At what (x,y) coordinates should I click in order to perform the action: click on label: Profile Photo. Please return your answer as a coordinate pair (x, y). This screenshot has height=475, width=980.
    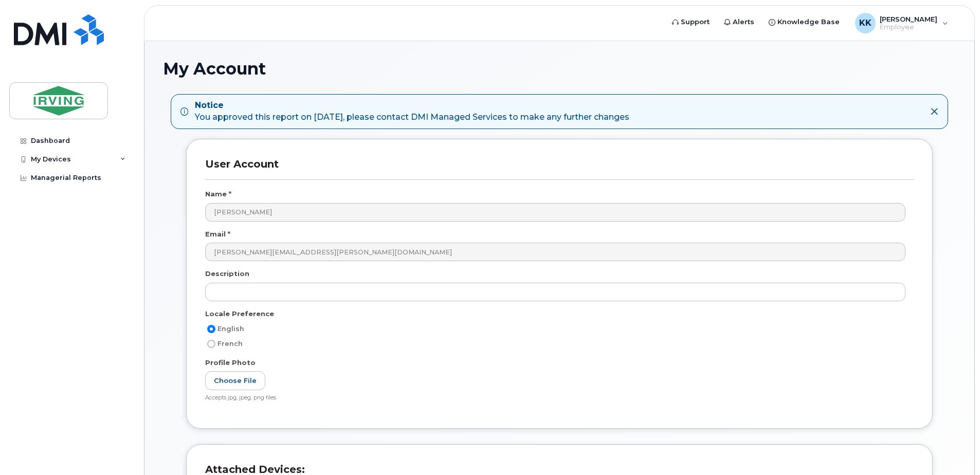
    Looking at the image, I should click on (230, 363).